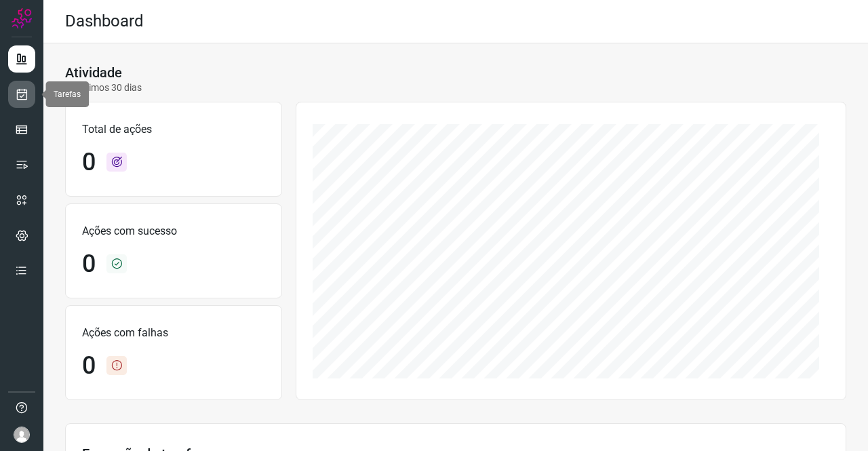 The width and height of the screenshot is (868, 451). I want to click on span: Tarefas, so click(68, 94).